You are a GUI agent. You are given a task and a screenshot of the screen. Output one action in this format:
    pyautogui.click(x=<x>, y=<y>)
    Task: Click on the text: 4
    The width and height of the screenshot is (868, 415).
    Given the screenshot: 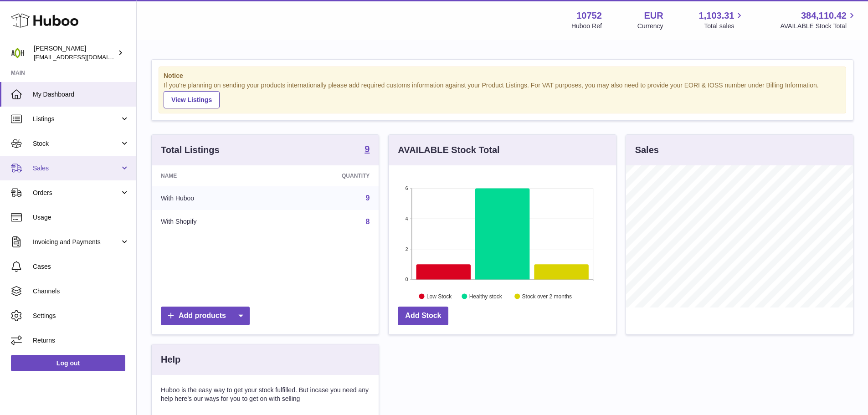 What is the action you would take?
    pyautogui.click(x=407, y=219)
    